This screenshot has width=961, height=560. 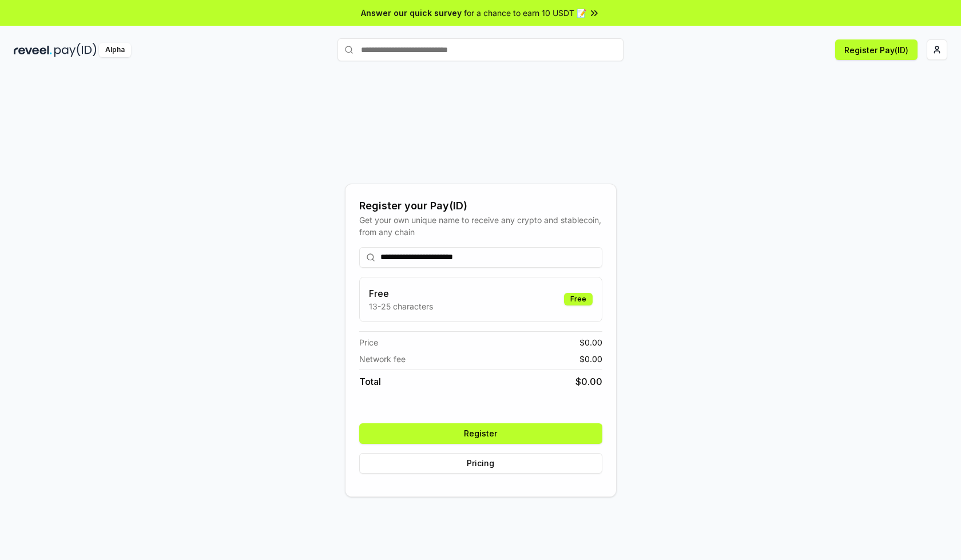 I want to click on div: Alpha, so click(x=115, y=50).